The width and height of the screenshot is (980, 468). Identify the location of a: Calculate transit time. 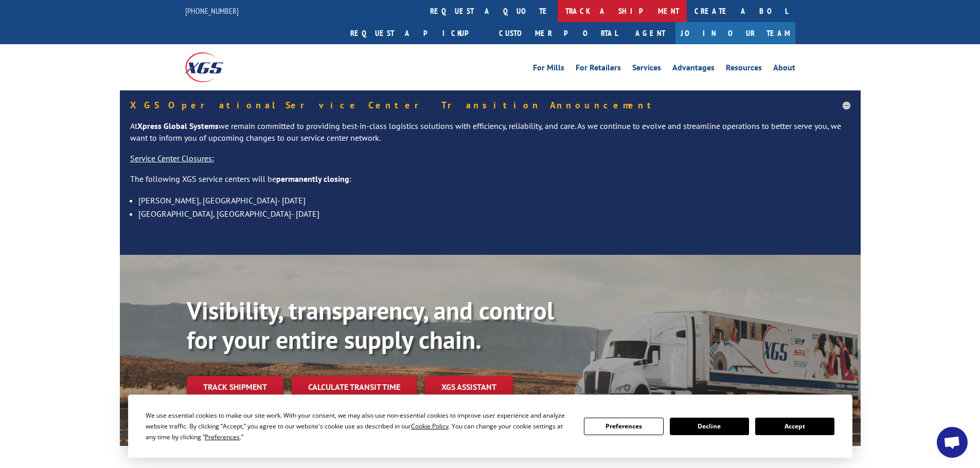
(354, 387).